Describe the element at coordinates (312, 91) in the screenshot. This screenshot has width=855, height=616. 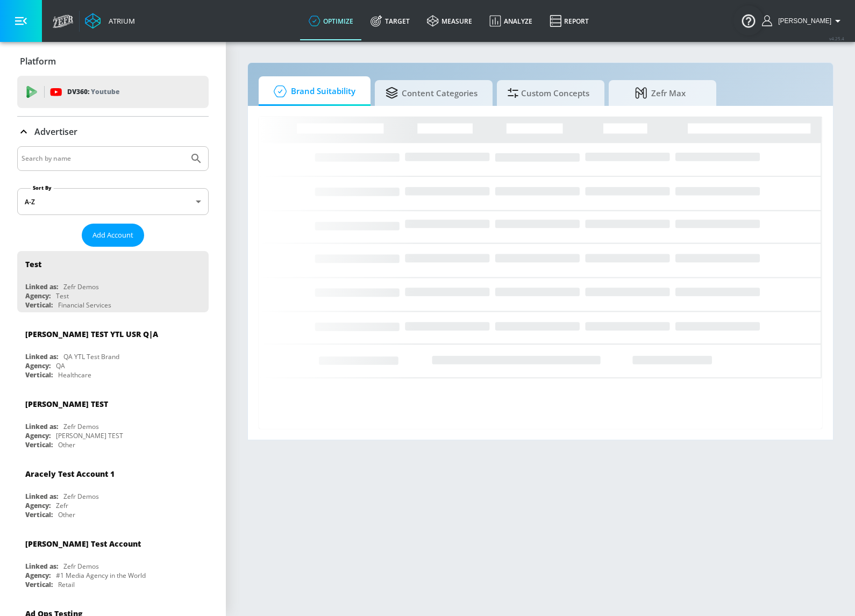
I see `span: Brand Suitability` at that location.